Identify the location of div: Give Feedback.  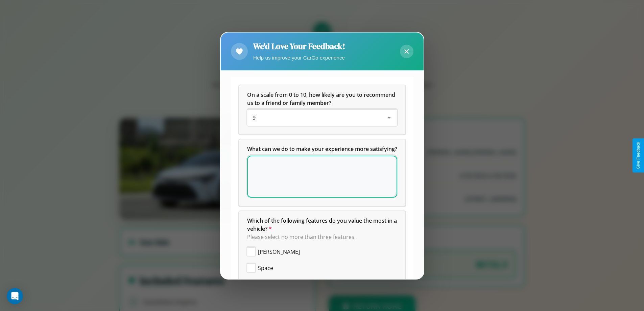
(638, 156).